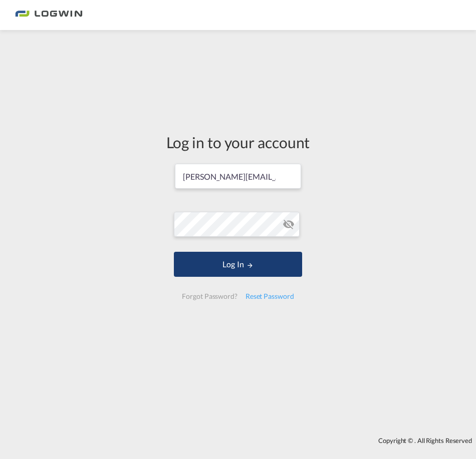 The height and width of the screenshot is (459, 476). I want to click on button: LOGIN, so click(237, 265).